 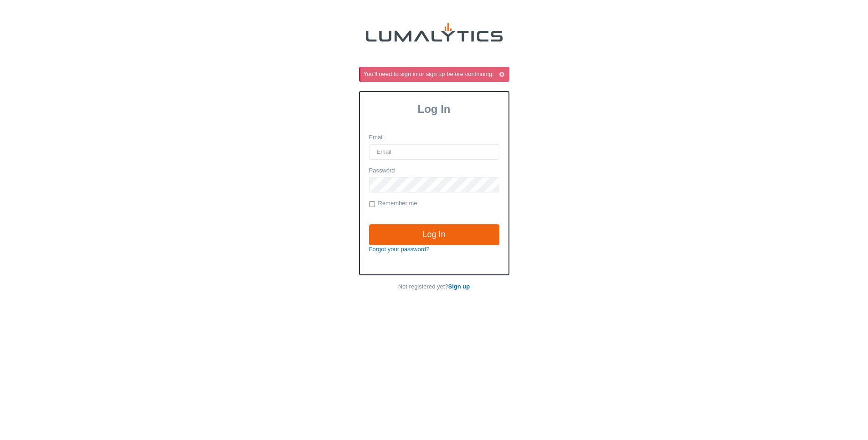 I want to click on input: Remember me, so click(x=371, y=204).